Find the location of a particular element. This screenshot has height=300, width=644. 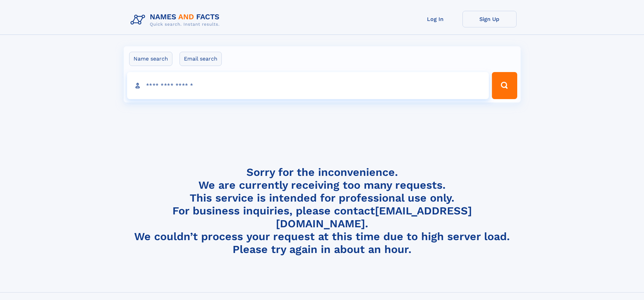

label: Name search is located at coordinates (151, 58).